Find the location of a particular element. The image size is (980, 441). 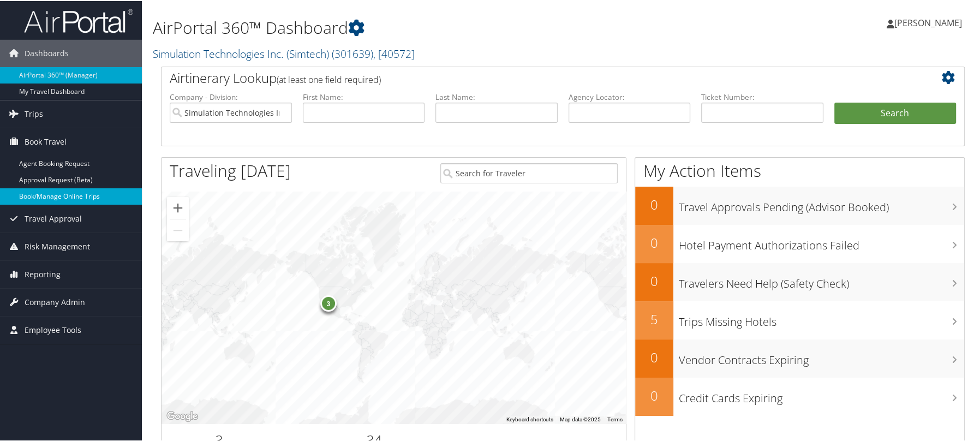

img: airportal-logo.png is located at coordinates (78, 20).